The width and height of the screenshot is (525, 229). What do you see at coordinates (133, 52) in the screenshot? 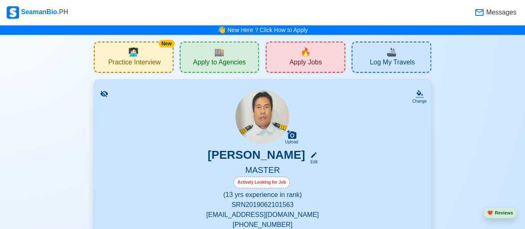
I see `span: interview` at bounding box center [133, 52].